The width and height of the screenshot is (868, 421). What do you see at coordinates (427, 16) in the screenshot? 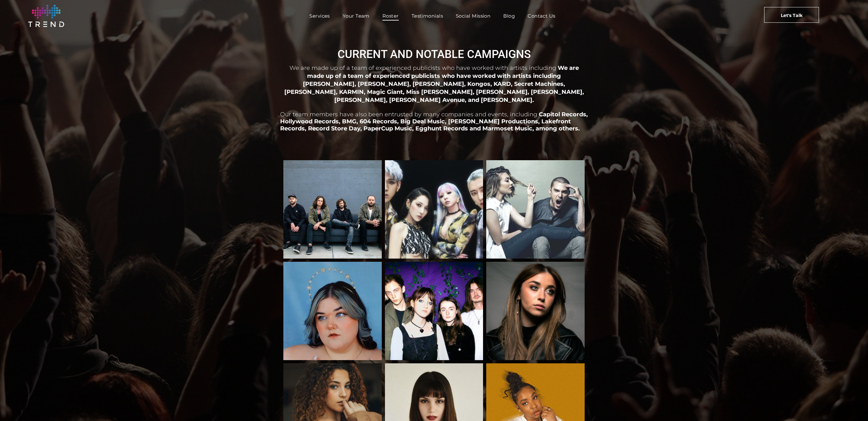
I see `a: Testimonials` at bounding box center [427, 16].